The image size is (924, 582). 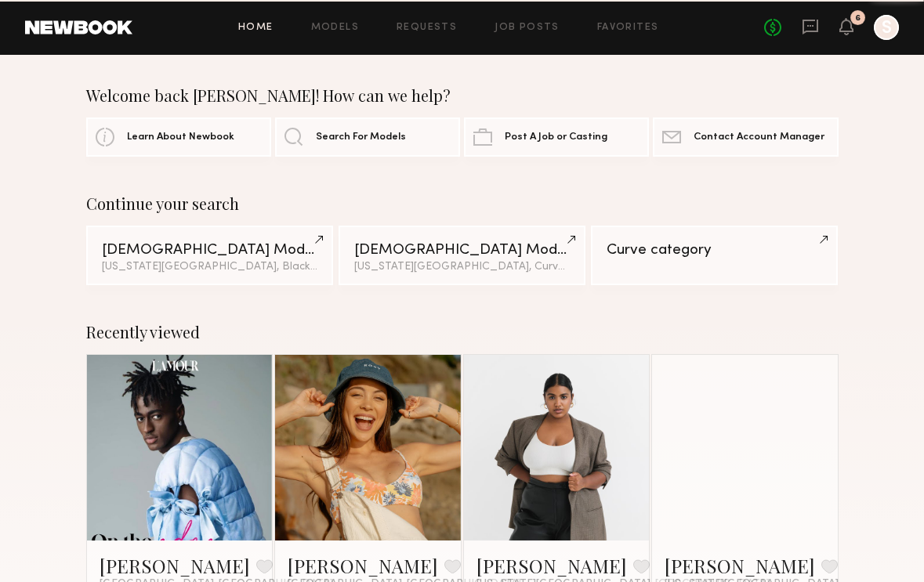 I want to click on a: Home, so click(x=255, y=27).